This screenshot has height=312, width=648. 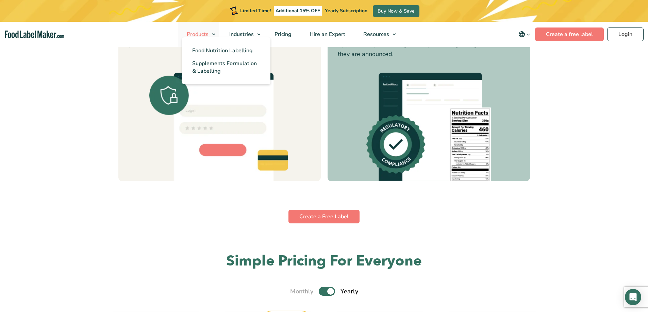 What do you see at coordinates (224, 67) in the screenshot?
I see `span: Supplements Formulation & Labelling` at bounding box center [224, 67].